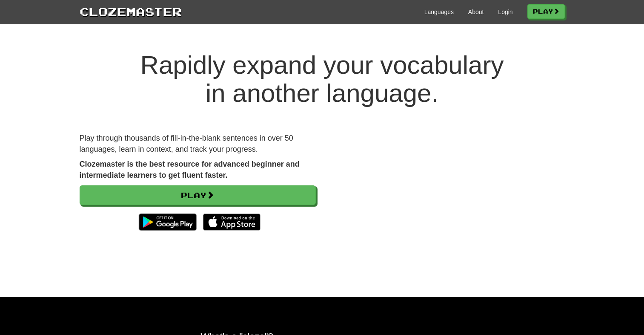 The width and height of the screenshot is (644, 335). What do you see at coordinates (439, 12) in the screenshot?
I see `a: Languages` at bounding box center [439, 12].